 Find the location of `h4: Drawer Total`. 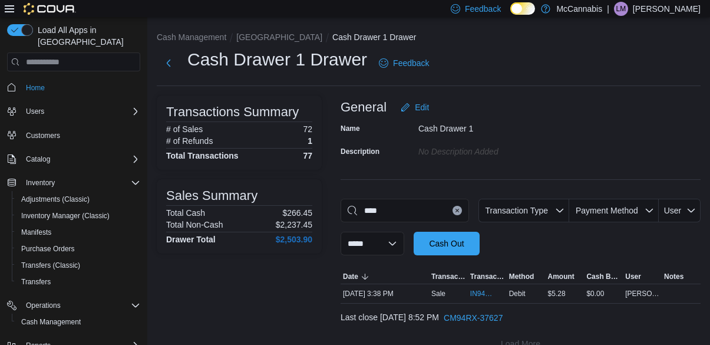

h4: Drawer Total is located at coordinates (191, 239).